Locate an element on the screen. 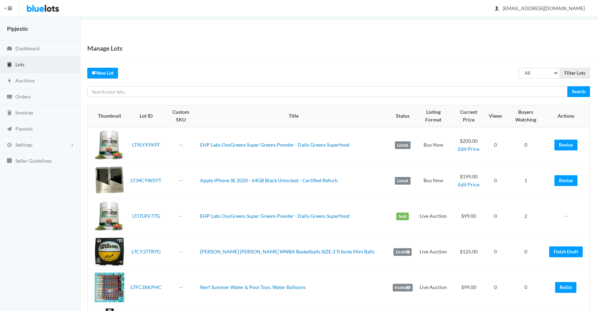 The image size is (597, 311). h1: Manage Lots is located at coordinates (105, 48).